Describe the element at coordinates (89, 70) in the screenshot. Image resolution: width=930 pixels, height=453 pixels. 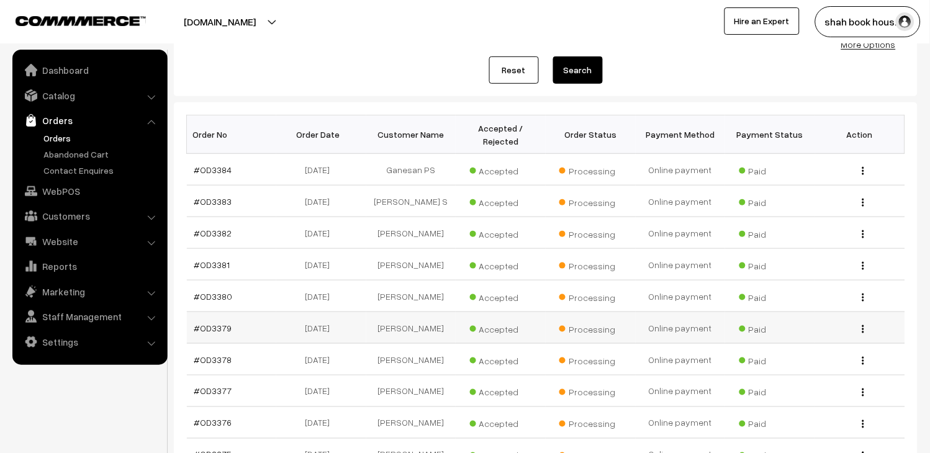
I see `a: Dashboard` at that location.